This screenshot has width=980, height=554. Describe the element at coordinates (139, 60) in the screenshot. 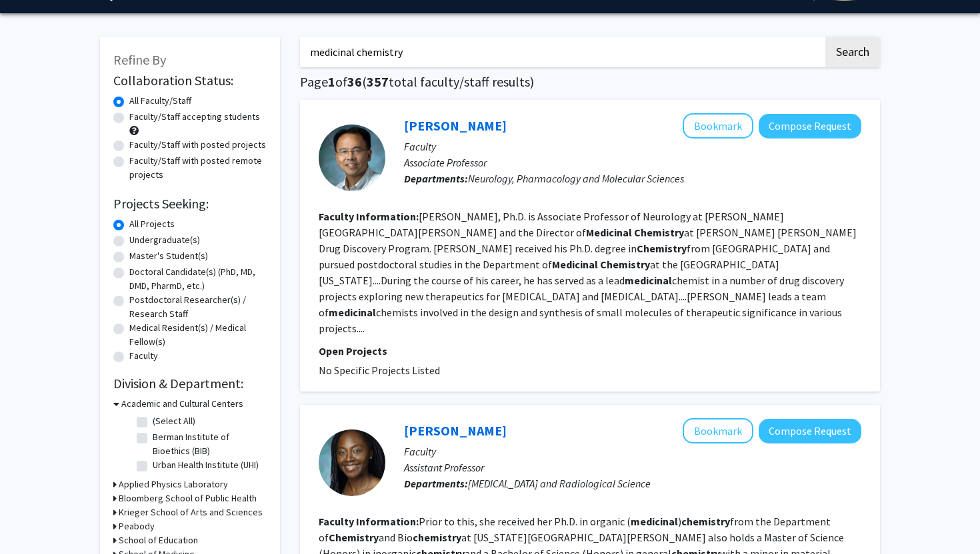

I see `span: Refine By` at that location.